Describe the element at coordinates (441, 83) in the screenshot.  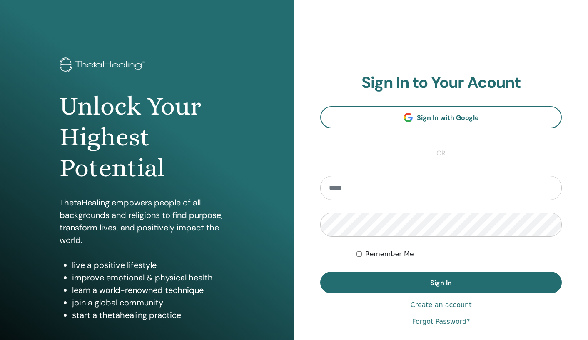
I see `h2: Sign In to Your Acount` at that location.